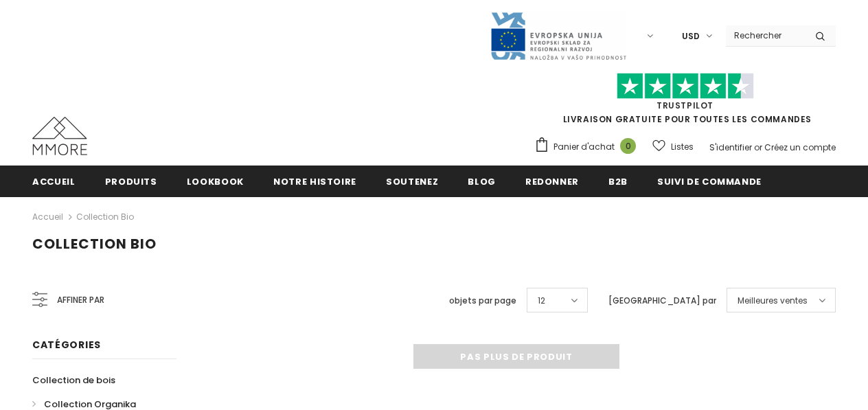 This screenshot has height=410, width=868. Describe the element at coordinates (731, 147) in the screenshot. I see `a: S'identifier` at that location.